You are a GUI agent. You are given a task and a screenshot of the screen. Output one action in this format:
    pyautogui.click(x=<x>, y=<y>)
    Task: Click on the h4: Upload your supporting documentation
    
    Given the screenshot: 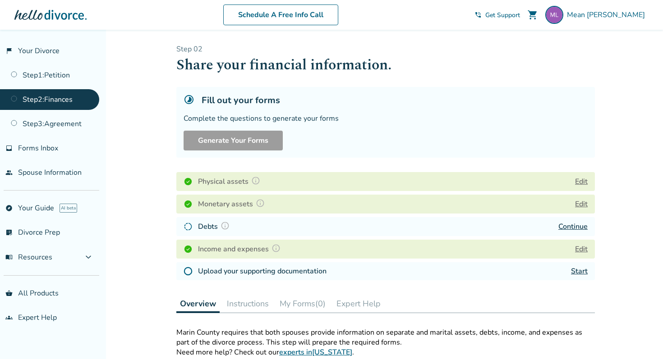 What is the action you would take?
    pyautogui.click(x=262, y=271)
    